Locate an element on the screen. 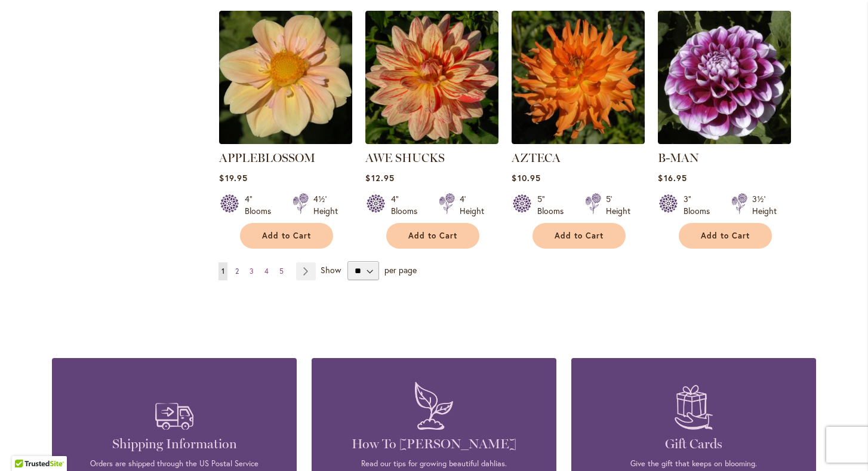 Image resolution: width=868 pixels, height=471 pixels. p: Read our tips for growing beautiful dahlias. is located at coordinates (434, 464).